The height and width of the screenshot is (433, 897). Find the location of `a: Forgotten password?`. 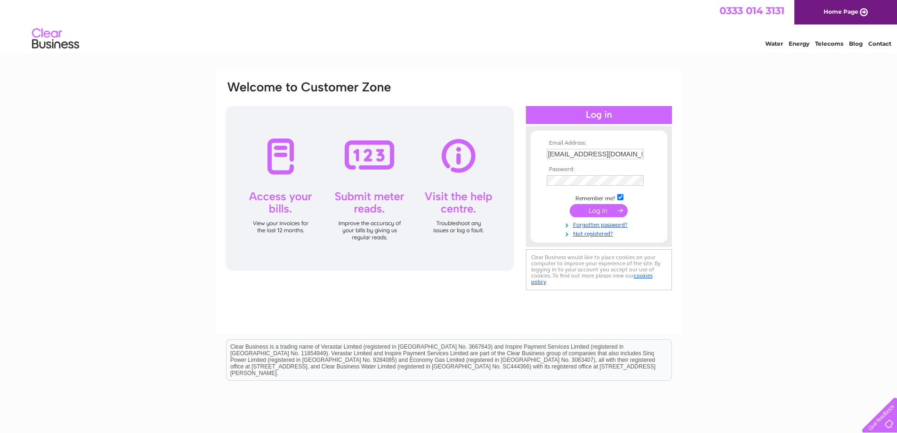

a: Forgotten password? is located at coordinates (600, 224).